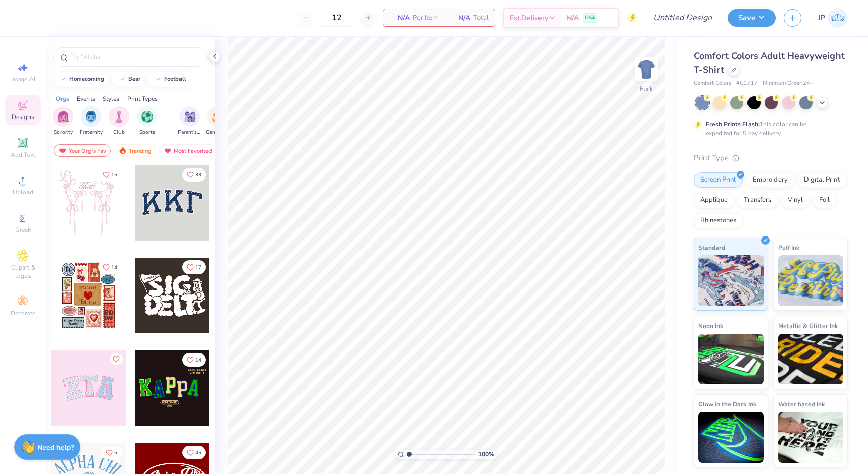 Image resolution: width=868 pixels, height=474 pixels. What do you see at coordinates (218, 121) in the screenshot?
I see `div: filter for Game Day` at bounding box center [218, 121].